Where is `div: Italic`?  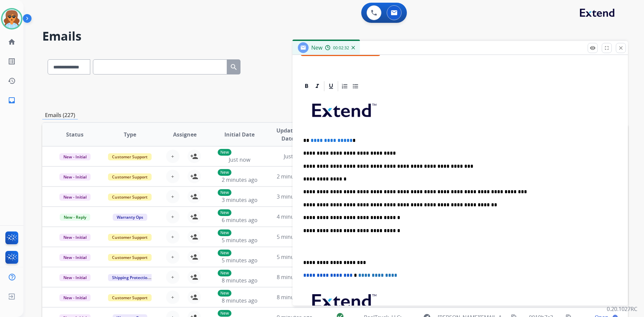
div: Italic is located at coordinates (318, 87).